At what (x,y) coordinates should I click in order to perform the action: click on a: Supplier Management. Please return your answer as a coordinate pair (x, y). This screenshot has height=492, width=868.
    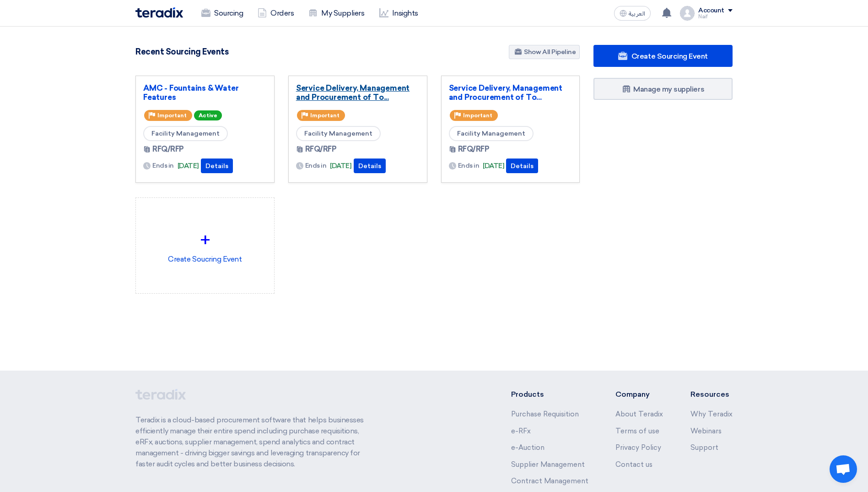
    Looking at the image, I should click on (547, 465).